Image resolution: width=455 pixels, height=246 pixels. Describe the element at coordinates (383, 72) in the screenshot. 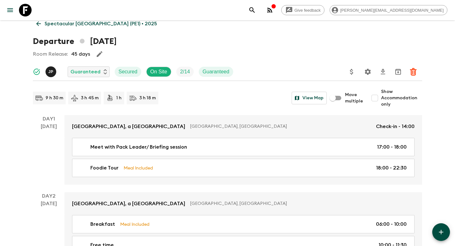

I see `button: Download CSV` at that location.